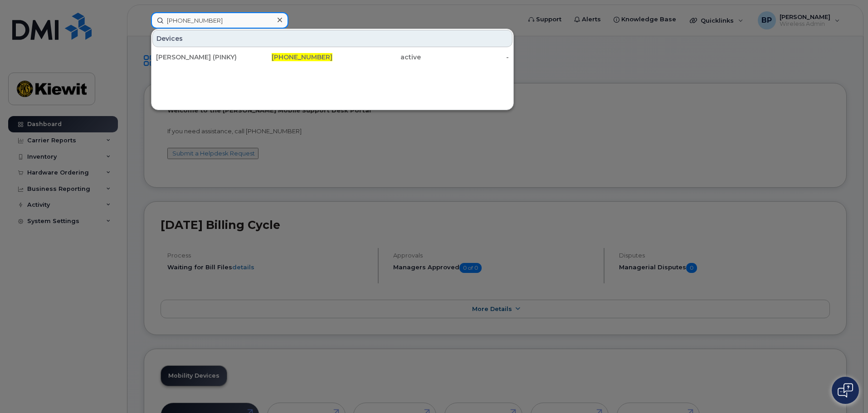 The width and height of the screenshot is (868, 413). I want to click on div: Devices, so click(332, 38).